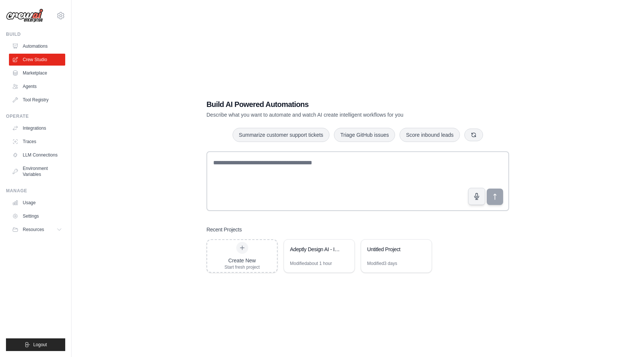  Describe the element at coordinates (37, 46) in the screenshot. I see `a: Automations` at that location.